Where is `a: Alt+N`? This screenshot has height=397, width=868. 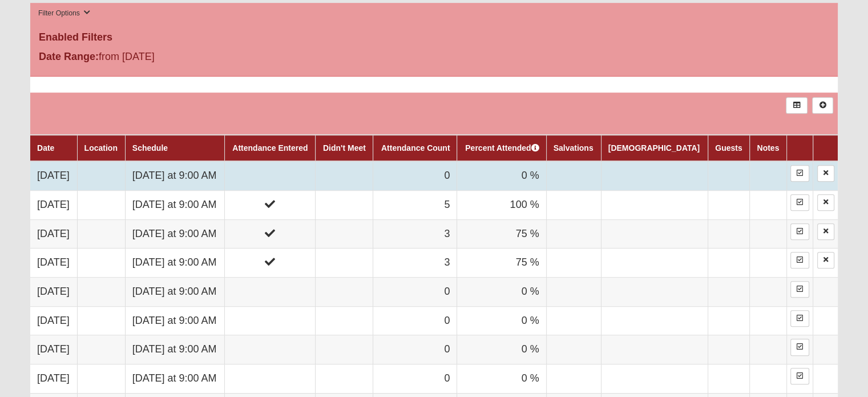
a: Alt+N is located at coordinates (822, 105).